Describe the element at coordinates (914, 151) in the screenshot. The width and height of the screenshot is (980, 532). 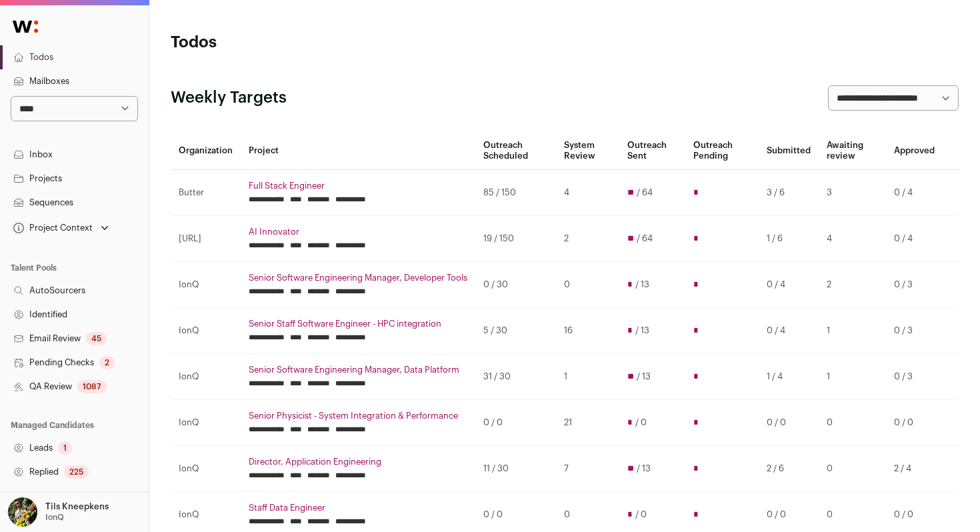
I see `th: Approved` at that location.